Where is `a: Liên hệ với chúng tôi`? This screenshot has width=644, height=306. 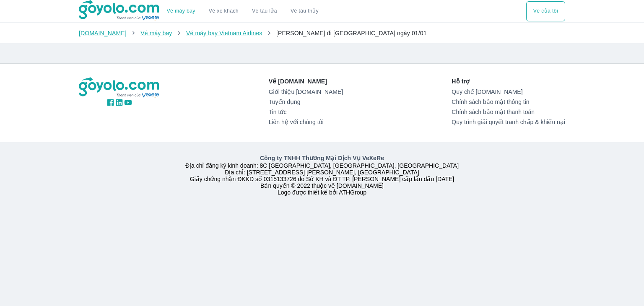
a: Liên hệ với chúng tôi is located at coordinates (306, 122).